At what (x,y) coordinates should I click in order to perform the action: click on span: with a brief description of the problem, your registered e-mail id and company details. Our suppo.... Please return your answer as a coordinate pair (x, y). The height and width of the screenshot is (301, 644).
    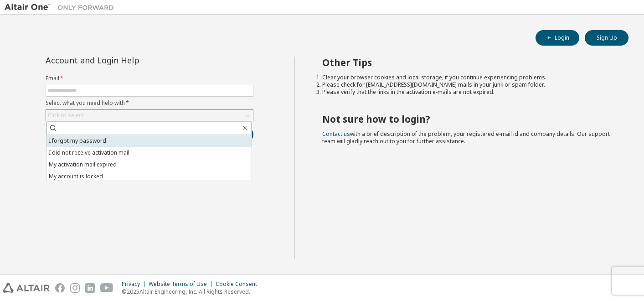
    Looking at the image, I should click on (466, 137).